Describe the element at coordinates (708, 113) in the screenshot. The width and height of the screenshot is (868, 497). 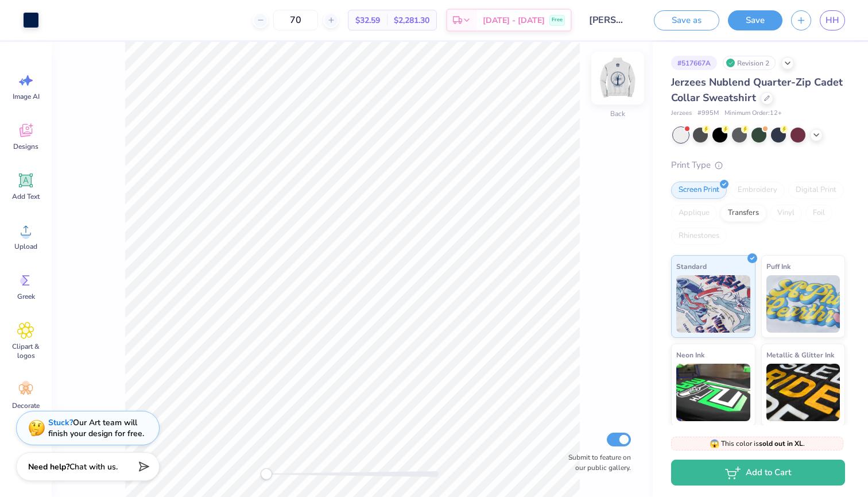
I see `span: # 995M` at that location.